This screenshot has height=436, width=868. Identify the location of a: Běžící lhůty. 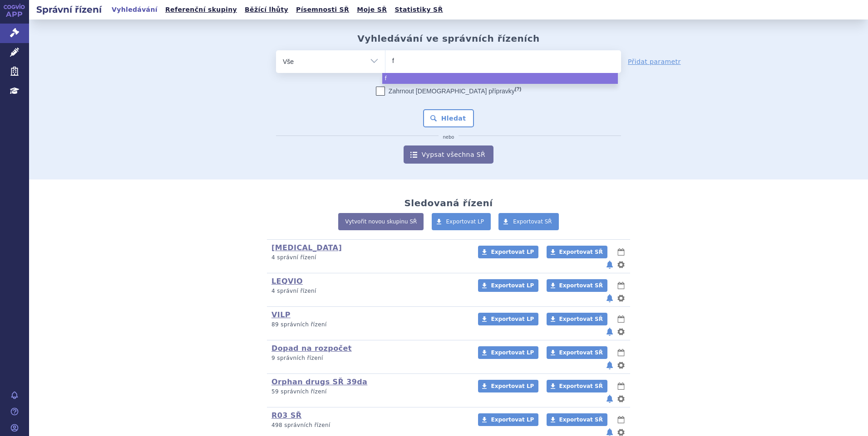
(267, 10).